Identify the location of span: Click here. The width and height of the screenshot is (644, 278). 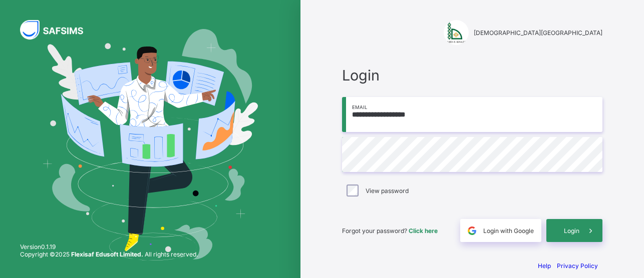
(423, 230).